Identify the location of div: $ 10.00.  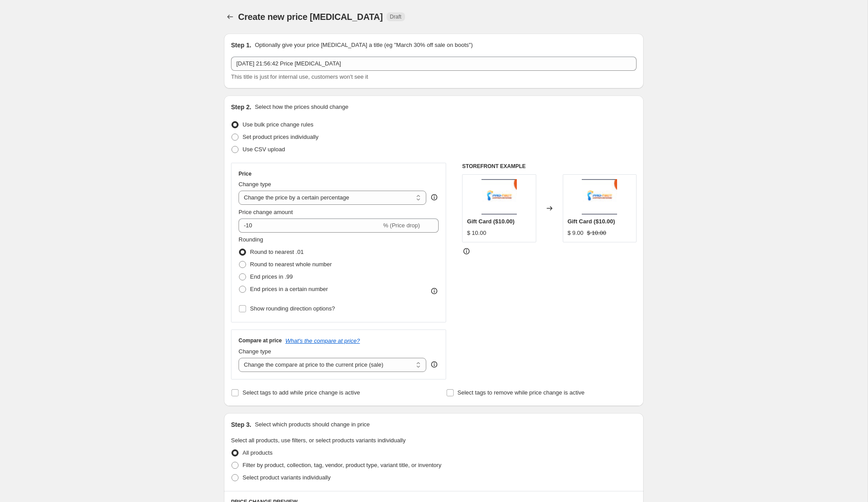
(476, 233).